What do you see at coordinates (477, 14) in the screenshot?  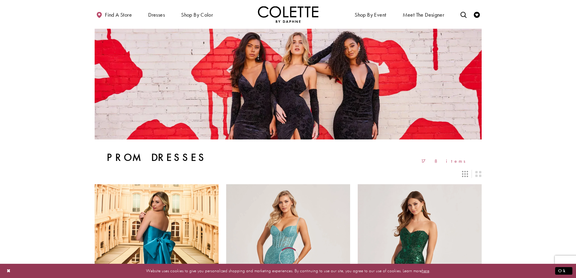 I see `a: Check Wishlist` at bounding box center [477, 14].